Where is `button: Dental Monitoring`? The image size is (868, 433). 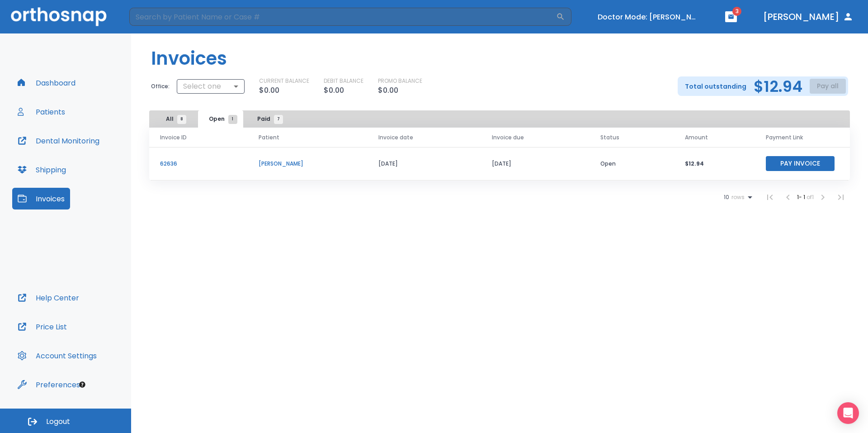 button: Dental Monitoring is located at coordinates (58, 141).